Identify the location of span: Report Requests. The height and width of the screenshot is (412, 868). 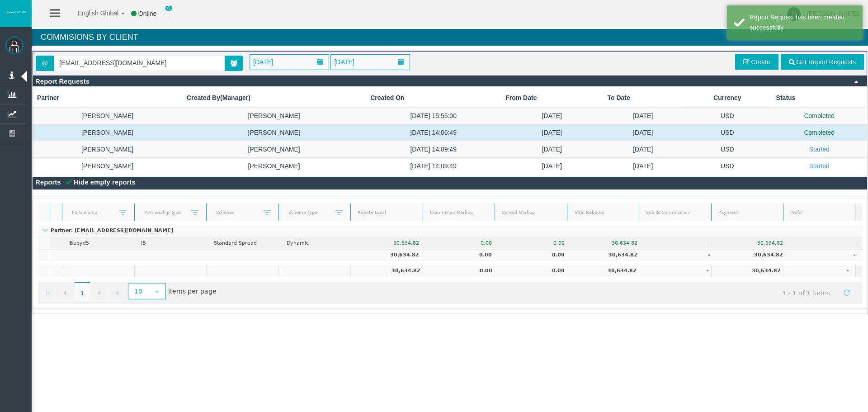
(62, 81).